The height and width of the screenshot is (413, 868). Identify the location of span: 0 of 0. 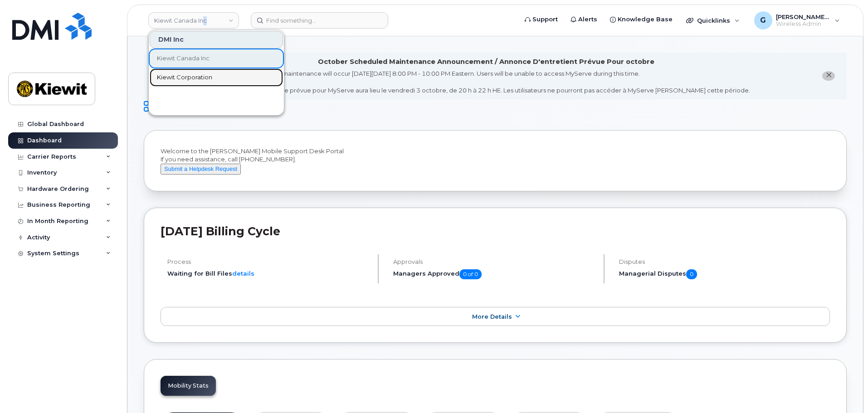
(470, 274).